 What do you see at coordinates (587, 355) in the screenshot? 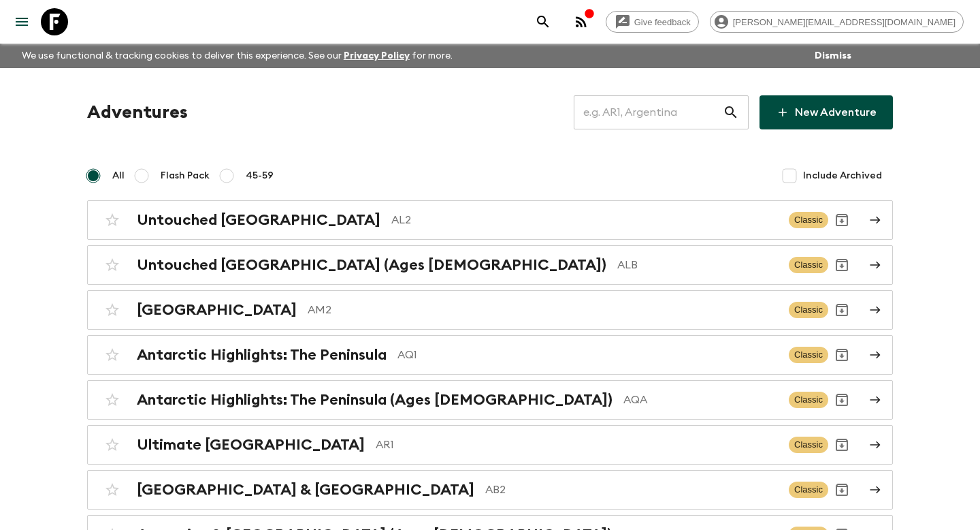
I see `p: AQ1` at bounding box center [587, 355].